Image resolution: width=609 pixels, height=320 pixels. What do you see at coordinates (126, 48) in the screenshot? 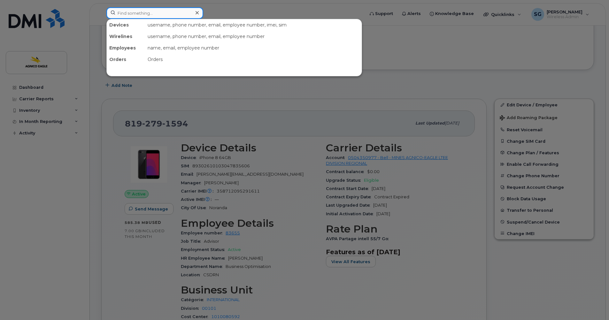
I see `div: Employees` at bounding box center [126, 48].